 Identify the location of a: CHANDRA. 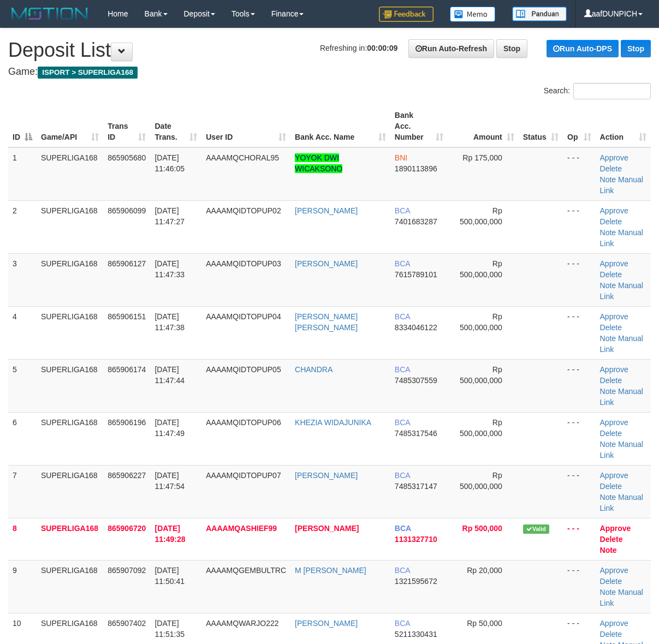
(314, 370).